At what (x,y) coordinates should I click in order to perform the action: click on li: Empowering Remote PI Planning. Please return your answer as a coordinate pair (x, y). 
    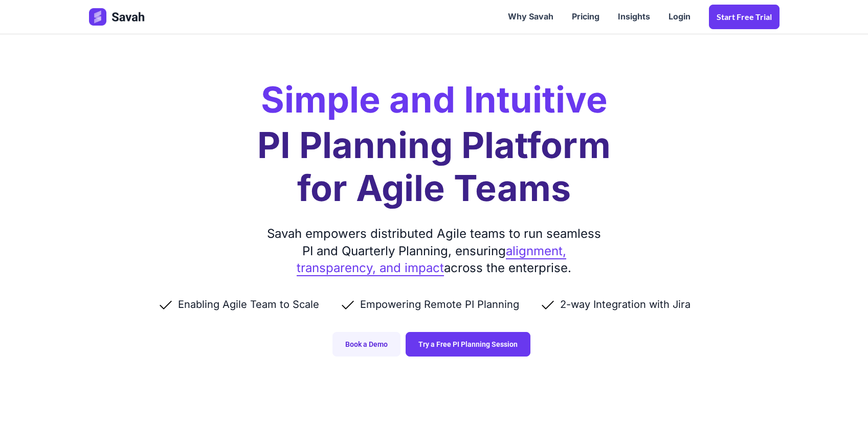
    Looking at the image, I should click on (439, 305).